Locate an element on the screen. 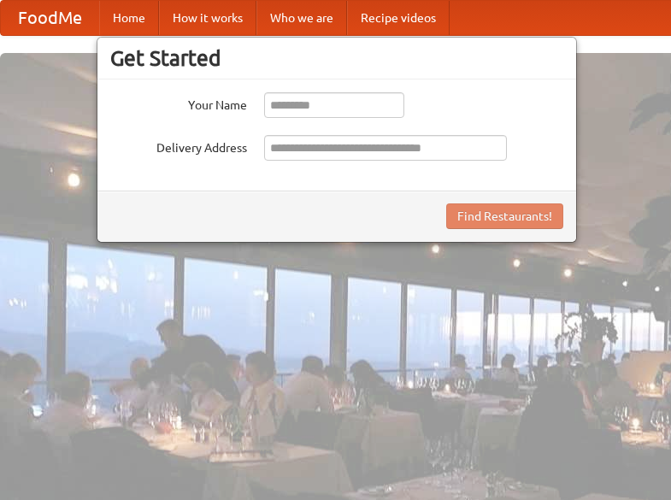  a: FoodMe is located at coordinates (50, 18).